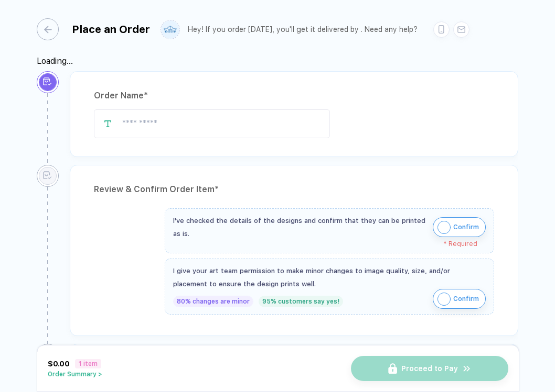 This screenshot has height=392, width=555. Describe the element at coordinates (75, 374) in the screenshot. I see `button: Order Summary >` at that location.